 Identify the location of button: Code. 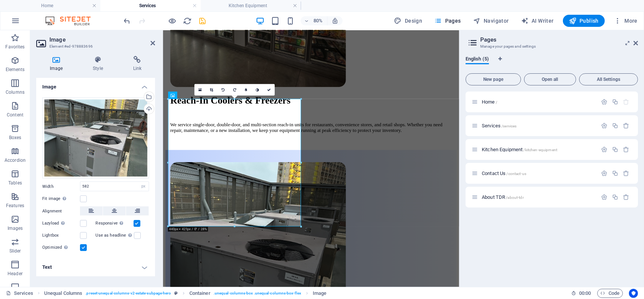
(610, 293).